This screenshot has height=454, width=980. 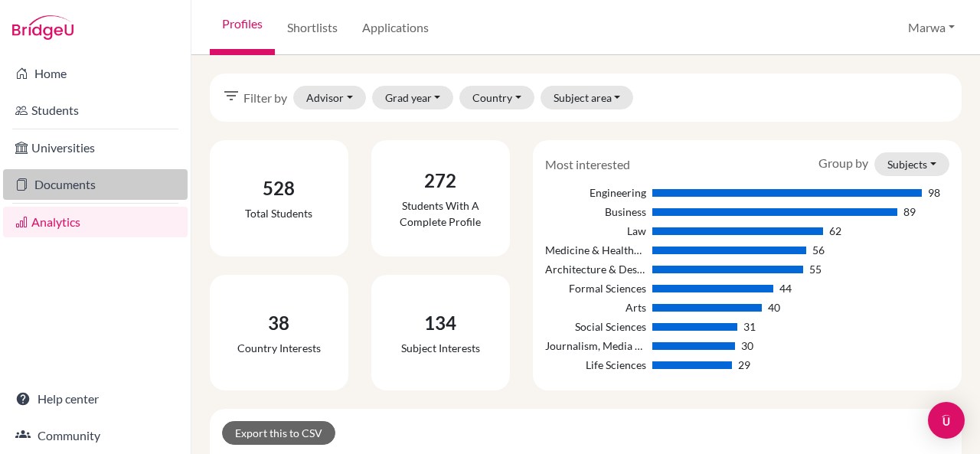 I want to click on div: 31, so click(x=750, y=326).